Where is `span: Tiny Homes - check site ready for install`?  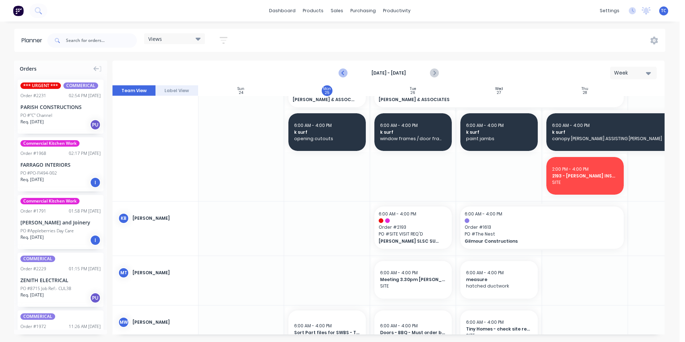 span: Tiny Homes - check site ready for install is located at coordinates (499, 329).